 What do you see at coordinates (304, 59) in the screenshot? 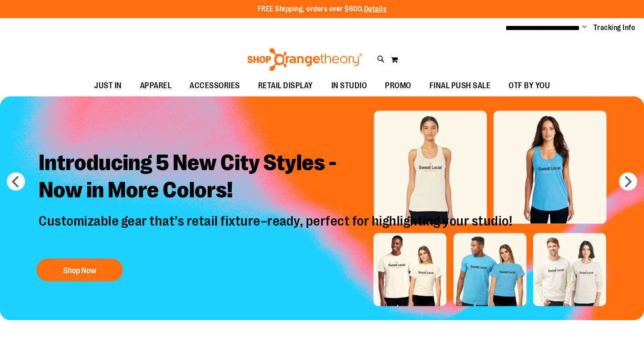
I see `img: Shop Orangetheory` at bounding box center [304, 59].